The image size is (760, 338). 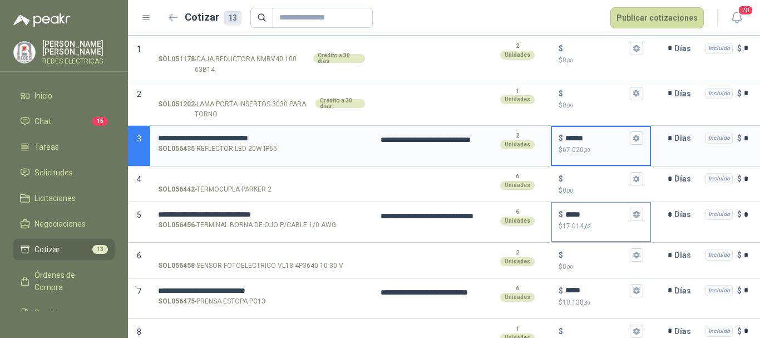 I want to click on input: SOL056475-PRENSA ESTOPA PG13, so click(x=261, y=290).